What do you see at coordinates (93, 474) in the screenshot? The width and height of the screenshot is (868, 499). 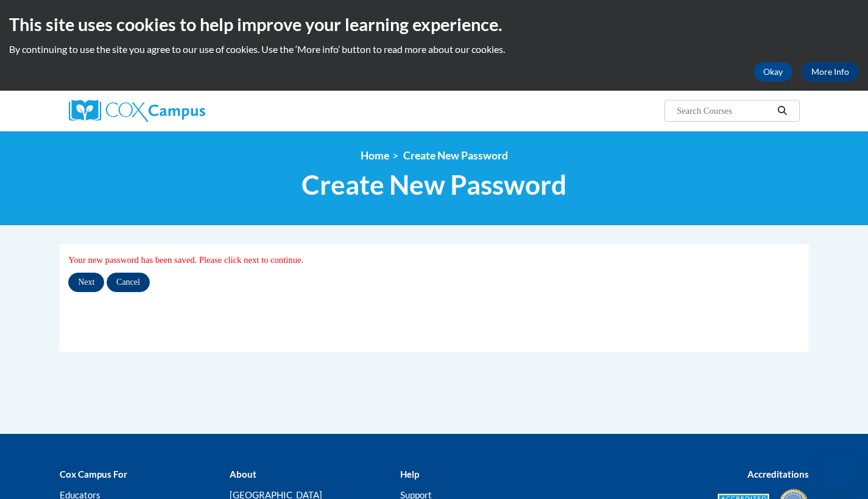 I see `b: Cox Campus For` at bounding box center [93, 474].